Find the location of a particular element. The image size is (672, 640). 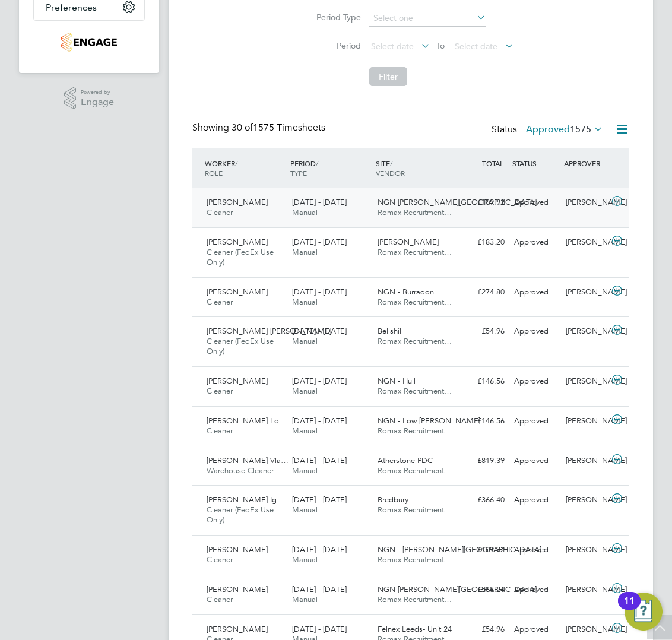

div: APPROVER is located at coordinates (587, 163).